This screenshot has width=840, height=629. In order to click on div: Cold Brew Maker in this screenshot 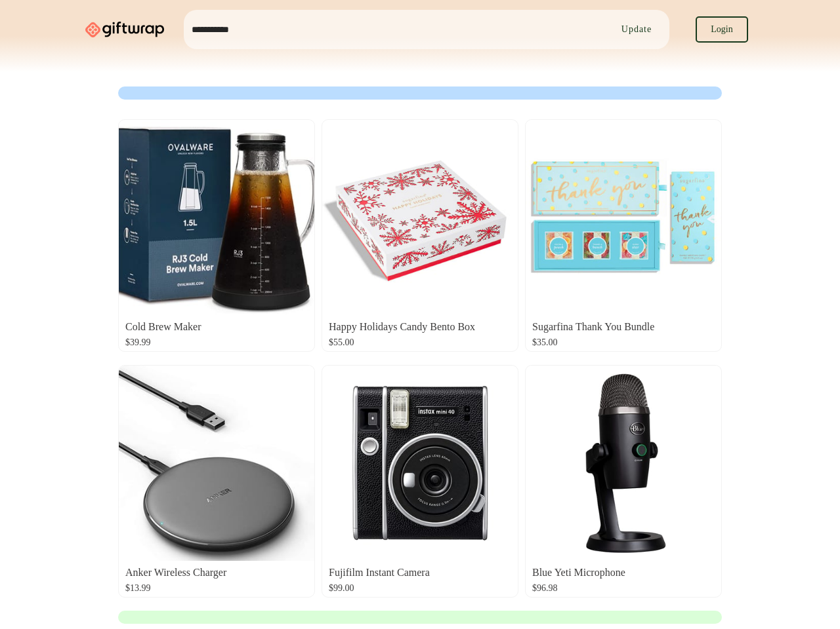, I will do `click(217, 327)`.